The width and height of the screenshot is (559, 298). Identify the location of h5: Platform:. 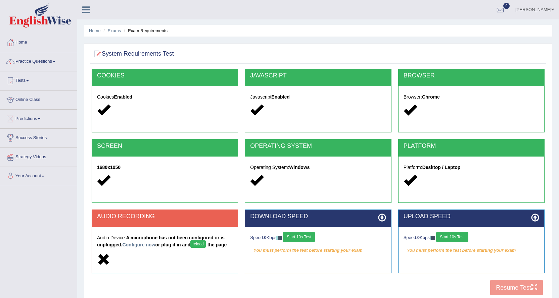
(471, 167).